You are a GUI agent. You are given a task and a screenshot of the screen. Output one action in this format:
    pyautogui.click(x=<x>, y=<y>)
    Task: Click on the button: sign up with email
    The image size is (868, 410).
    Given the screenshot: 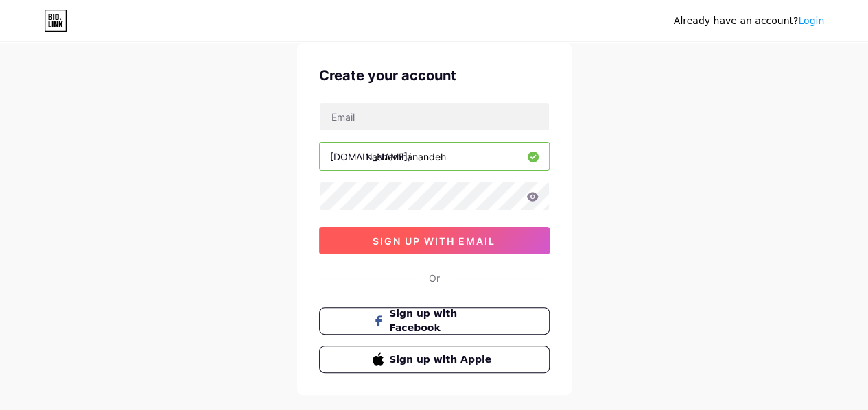 What is the action you would take?
    pyautogui.click(x=434, y=241)
    